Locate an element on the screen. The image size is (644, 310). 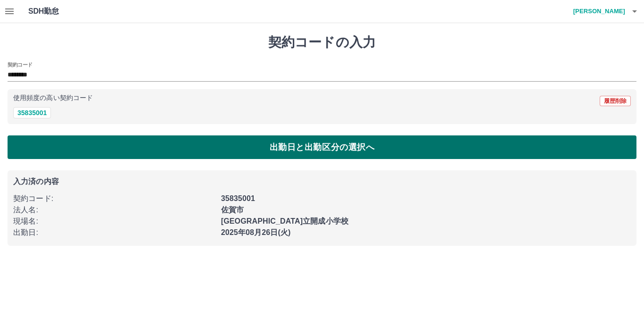
p: 契約コード : is located at coordinates (114, 199).